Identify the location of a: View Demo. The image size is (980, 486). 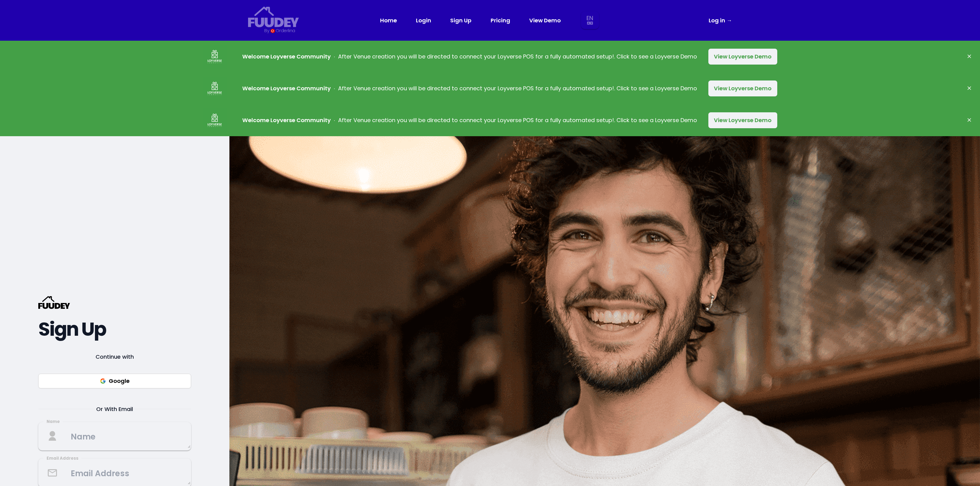
(545, 20).